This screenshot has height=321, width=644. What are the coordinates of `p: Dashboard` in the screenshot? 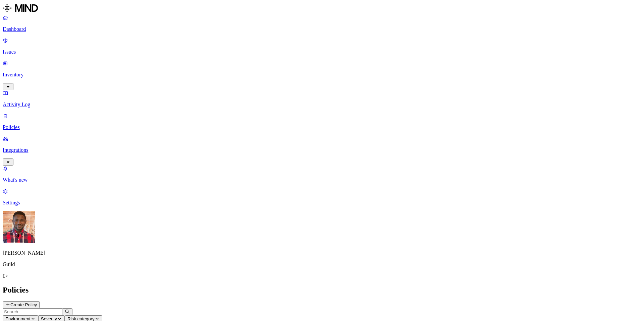 It's located at (322, 29).